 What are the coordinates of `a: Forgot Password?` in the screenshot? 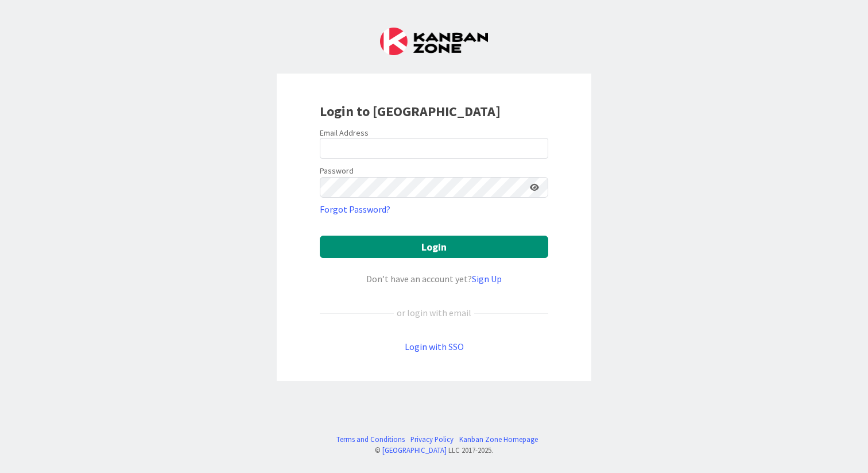 It's located at (355, 209).